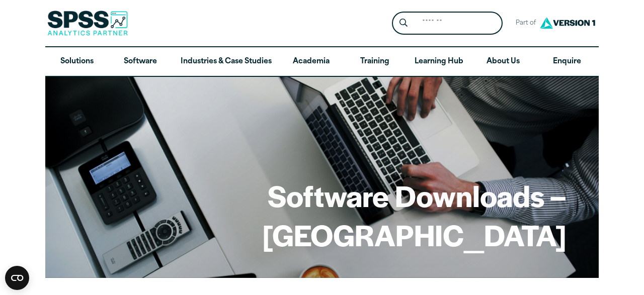  I want to click on a: Academia, so click(312, 62).